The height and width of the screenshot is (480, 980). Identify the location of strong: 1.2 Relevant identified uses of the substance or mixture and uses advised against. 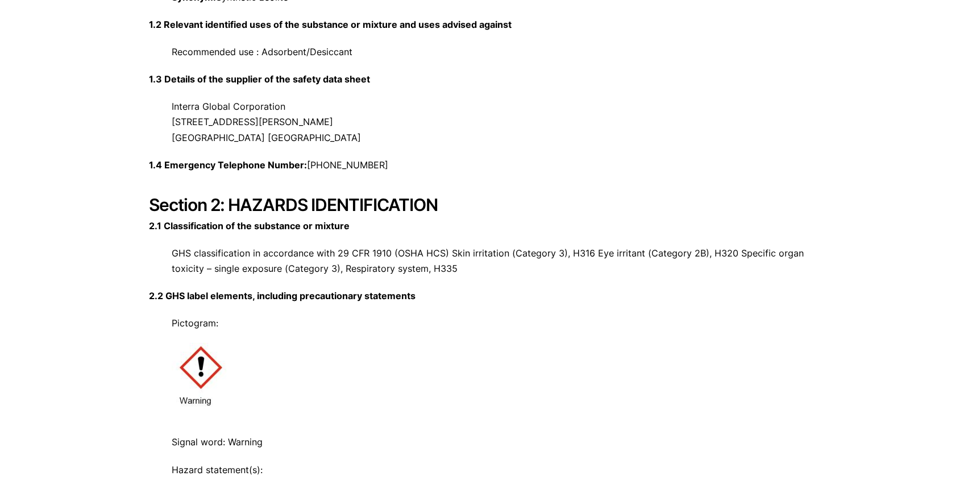
(330, 24).